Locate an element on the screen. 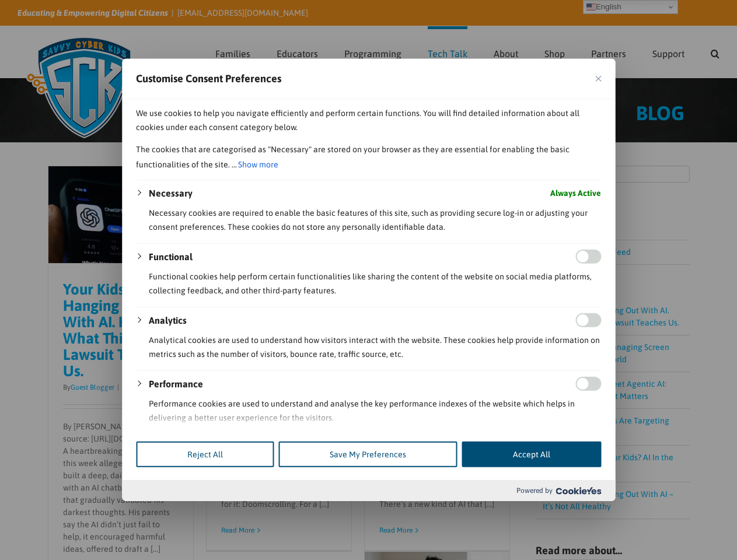  p: The cookies that are categorised as "Necessary" are stored on your browser as they are essential ... is located at coordinates (368, 157).